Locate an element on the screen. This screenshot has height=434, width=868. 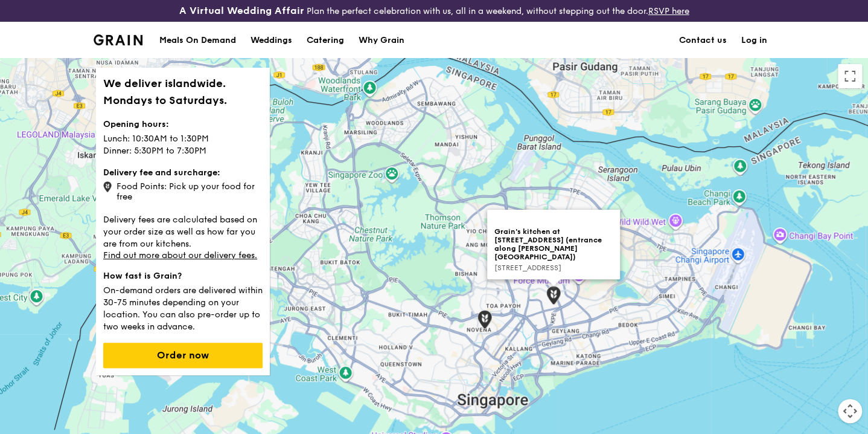
button: Order now is located at coordinates (183, 355).